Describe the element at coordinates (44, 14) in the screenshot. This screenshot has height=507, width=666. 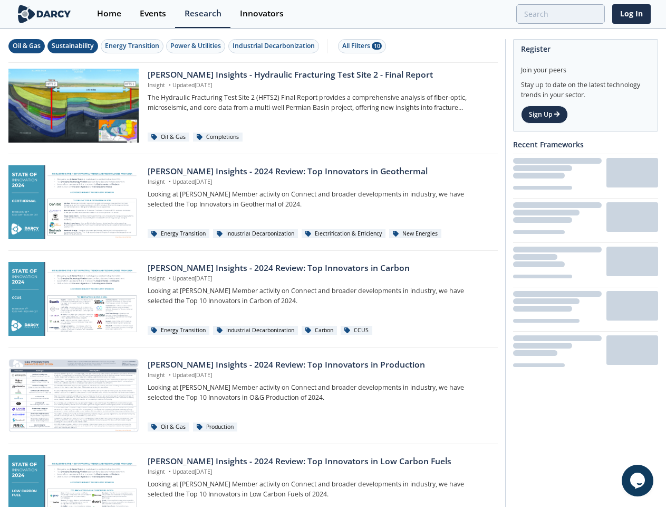
I see `img: logo-wide.svg` at that location.